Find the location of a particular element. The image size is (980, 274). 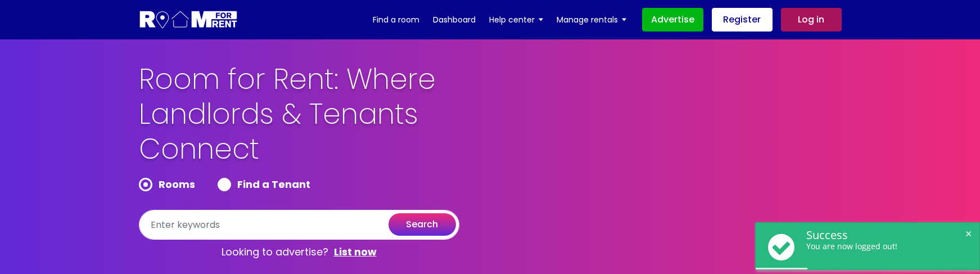

label: Find a Tenant is located at coordinates (264, 184).